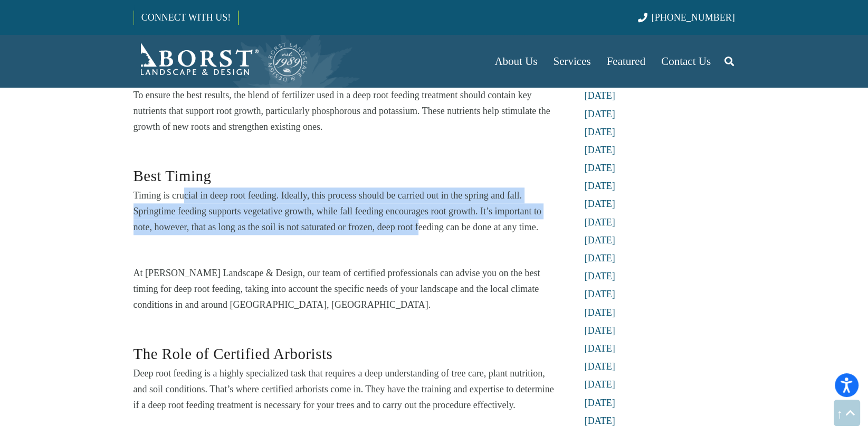 This screenshot has height=434, width=868. What do you see at coordinates (686, 61) in the screenshot?
I see `a: Contact Us` at bounding box center [686, 61].